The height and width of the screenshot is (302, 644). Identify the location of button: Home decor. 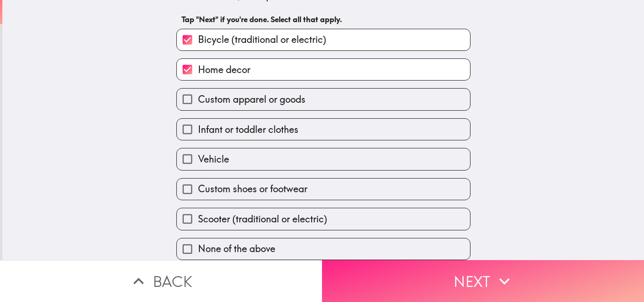
(324, 70).